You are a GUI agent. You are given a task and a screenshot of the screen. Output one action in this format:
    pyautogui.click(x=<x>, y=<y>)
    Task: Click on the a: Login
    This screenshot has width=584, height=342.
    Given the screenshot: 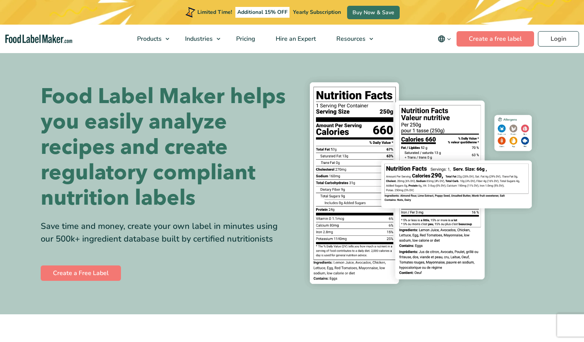 What is the action you would take?
    pyautogui.click(x=559, y=39)
    